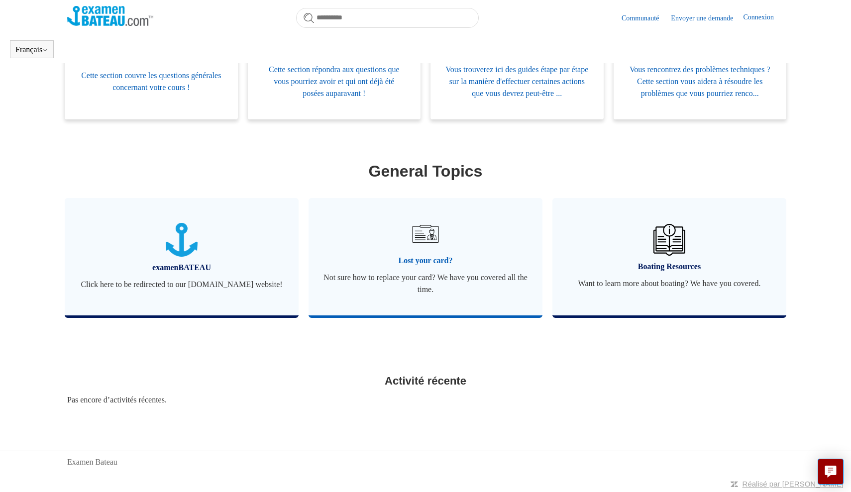  I want to click on h1: General Topics, so click(426, 171).